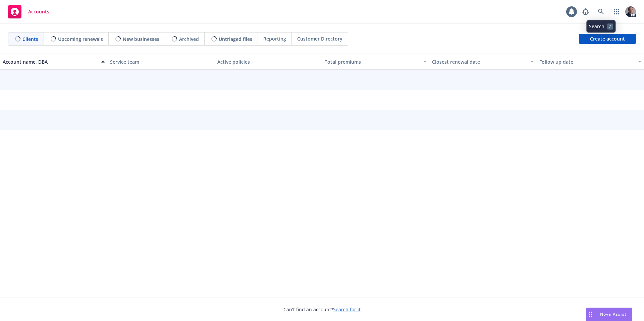 This screenshot has width=644, height=321. What do you see at coordinates (30, 39) in the screenshot?
I see `span: Clients` at bounding box center [30, 39].